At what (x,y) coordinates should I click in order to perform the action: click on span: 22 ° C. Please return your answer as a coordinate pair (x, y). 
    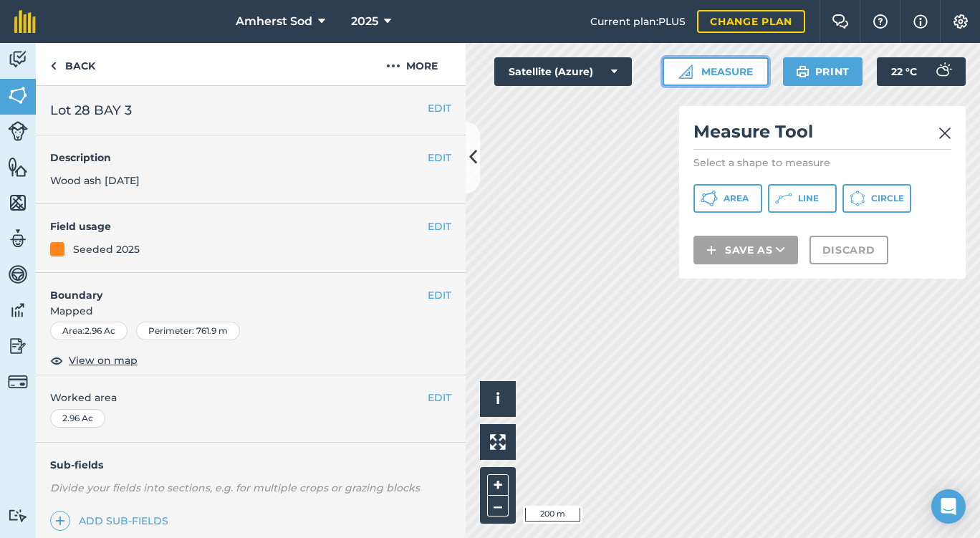
    Looking at the image, I should click on (904, 72).